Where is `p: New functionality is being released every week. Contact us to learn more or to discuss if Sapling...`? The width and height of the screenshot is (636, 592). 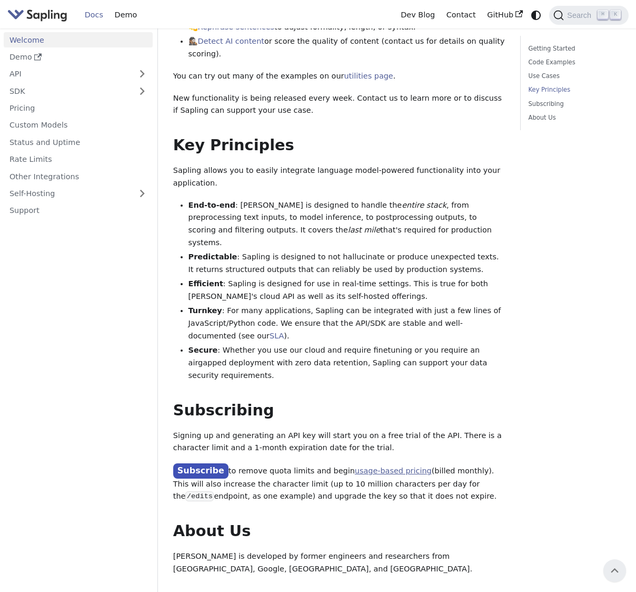
p: New functionality is being released every week. Contact us to learn more or to discuss if Sapling... is located at coordinates (339, 105).